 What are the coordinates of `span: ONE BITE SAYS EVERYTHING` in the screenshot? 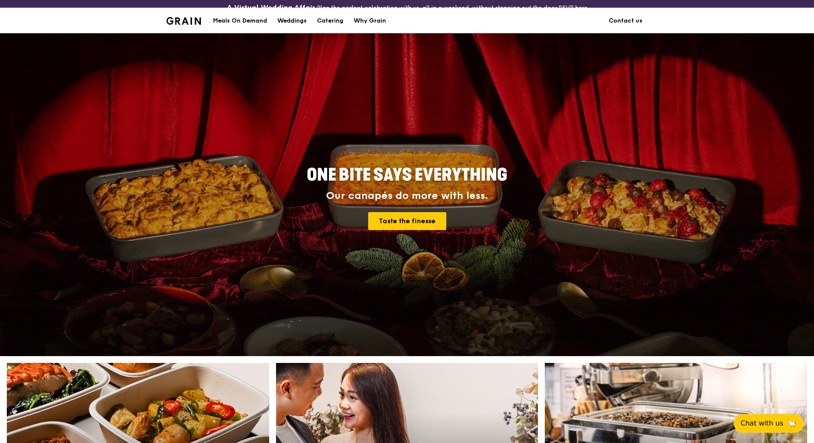 It's located at (407, 175).